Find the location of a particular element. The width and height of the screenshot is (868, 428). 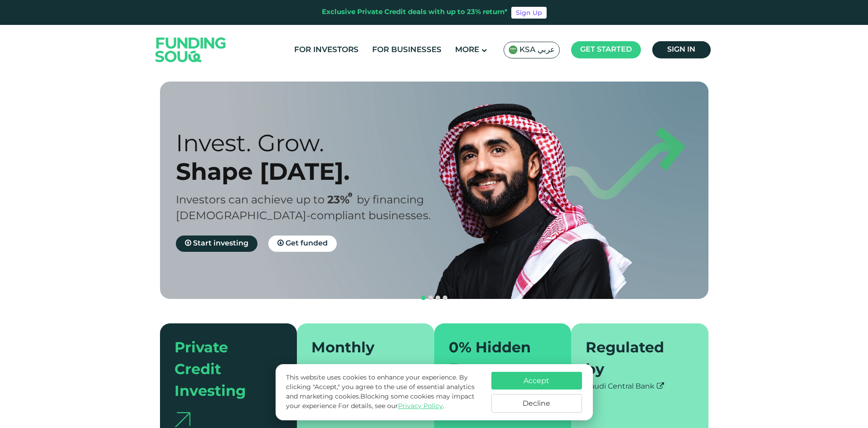

span: Start investing is located at coordinates (221, 244).